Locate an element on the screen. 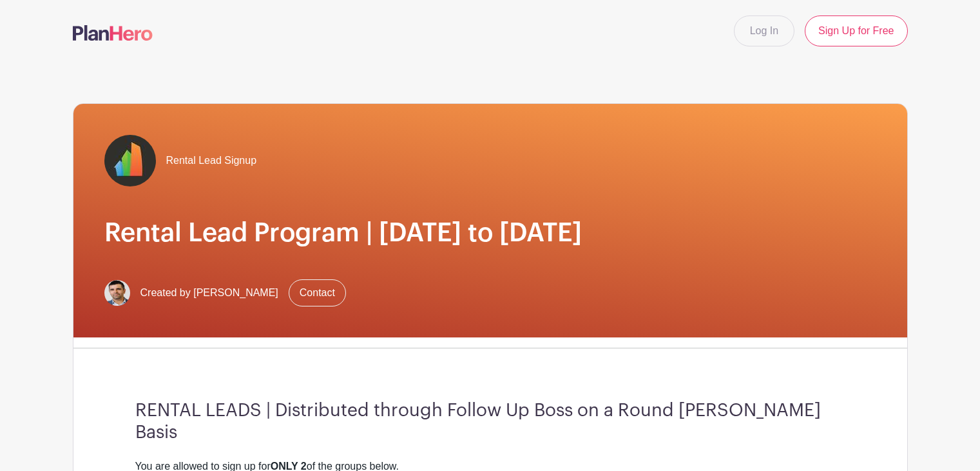 Image resolution: width=980 pixels, height=471 pixels. img: logo-507f7623f17ff9eddc593b1ce0a138ce2505c220e1c5a4e2b4648c50719b7d32.svg is located at coordinates (112, 33).